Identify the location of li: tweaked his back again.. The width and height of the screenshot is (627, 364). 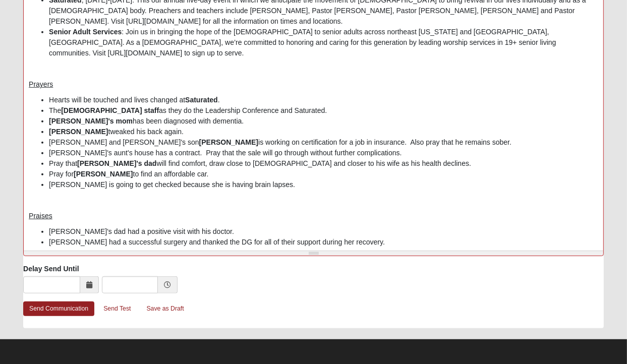
(323, 131).